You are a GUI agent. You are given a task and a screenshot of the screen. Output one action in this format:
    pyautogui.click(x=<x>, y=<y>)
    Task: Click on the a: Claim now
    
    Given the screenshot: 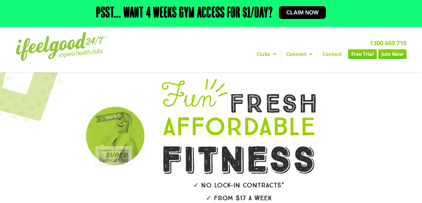 What is the action you would take?
    pyautogui.click(x=303, y=13)
    